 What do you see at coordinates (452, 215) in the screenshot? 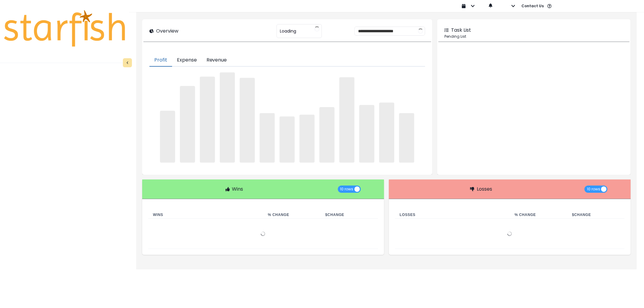
I see `th: Losses` at bounding box center [452, 215].